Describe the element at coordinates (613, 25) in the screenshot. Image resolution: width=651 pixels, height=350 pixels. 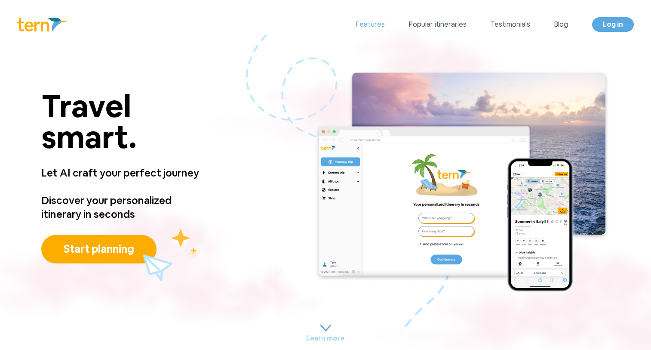
I see `a: Log in` at that location.